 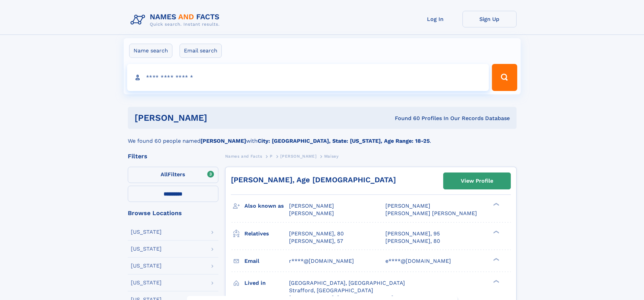 I want to click on h3: Relatives, so click(x=267, y=234).